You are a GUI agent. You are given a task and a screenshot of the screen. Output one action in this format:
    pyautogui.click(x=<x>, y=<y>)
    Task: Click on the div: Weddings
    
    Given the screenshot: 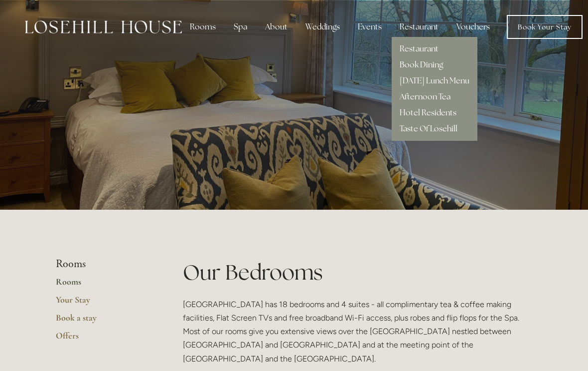 What is the action you would take?
    pyautogui.click(x=323, y=27)
    